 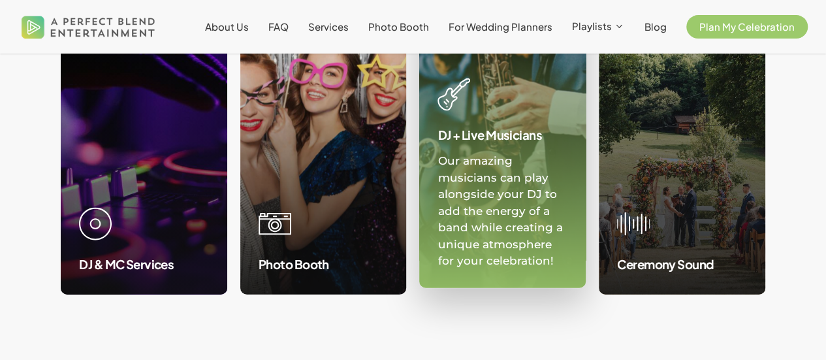 What do you see at coordinates (328, 27) in the screenshot?
I see `a: Services` at bounding box center [328, 27].